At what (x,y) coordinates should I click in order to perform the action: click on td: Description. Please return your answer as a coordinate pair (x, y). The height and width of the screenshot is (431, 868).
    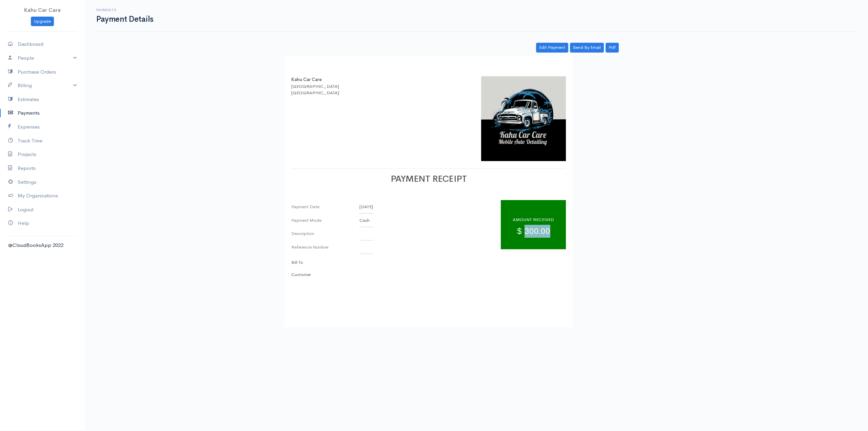
    Looking at the image, I should click on (325, 234).